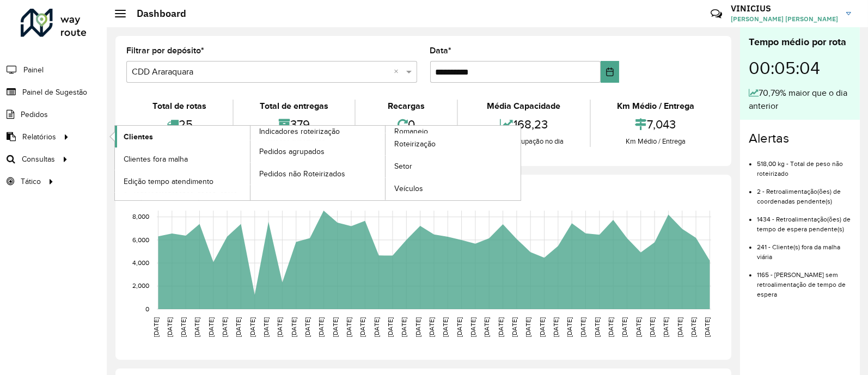 The width and height of the screenshot is (868, 375). Describe the element at coordinates (31, 181) in the screenshot. I see `span: Tático` at that location.